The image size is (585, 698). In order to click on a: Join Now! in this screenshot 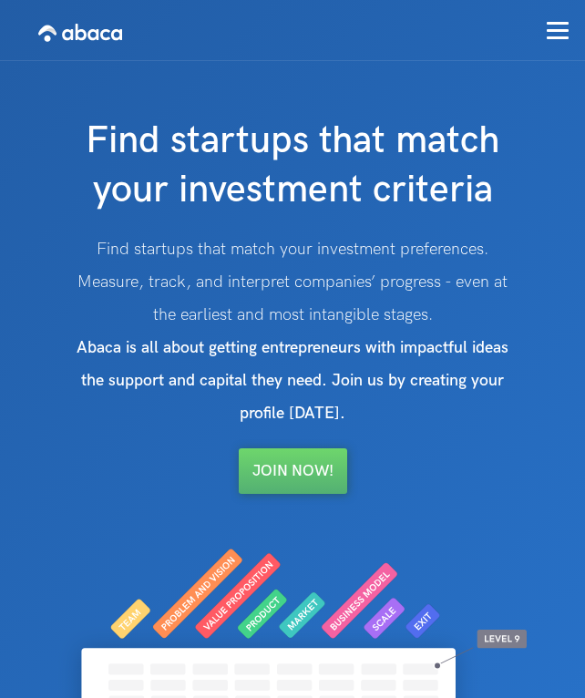, I will do `click(292, 471)`.